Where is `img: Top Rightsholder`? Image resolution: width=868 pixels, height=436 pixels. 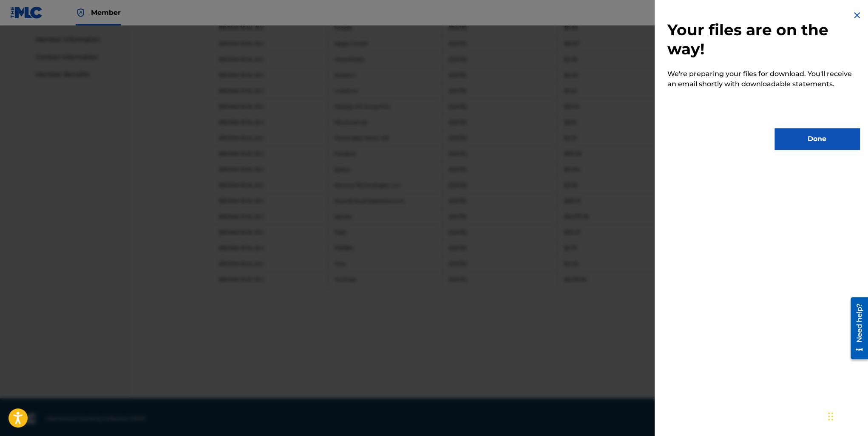 img: Top Rightsholder is located at coordinates (81, 13).